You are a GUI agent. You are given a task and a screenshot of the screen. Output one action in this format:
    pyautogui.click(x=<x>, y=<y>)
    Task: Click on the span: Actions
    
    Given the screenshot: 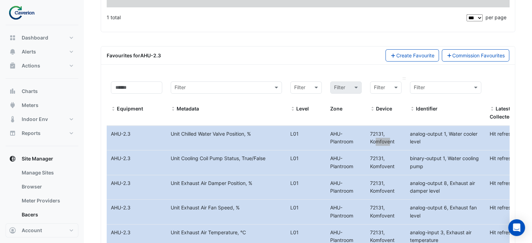 What is the action you would take?
    pyautogui.click(x=31, y=66)
    